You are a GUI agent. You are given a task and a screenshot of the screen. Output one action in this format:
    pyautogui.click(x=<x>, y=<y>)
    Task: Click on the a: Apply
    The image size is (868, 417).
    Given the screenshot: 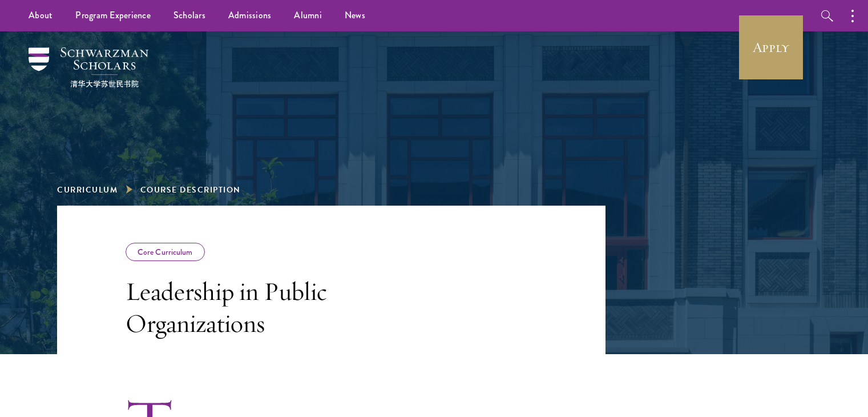 What is the action you would take?
    pyautogui.click(x=770, y=48)
    